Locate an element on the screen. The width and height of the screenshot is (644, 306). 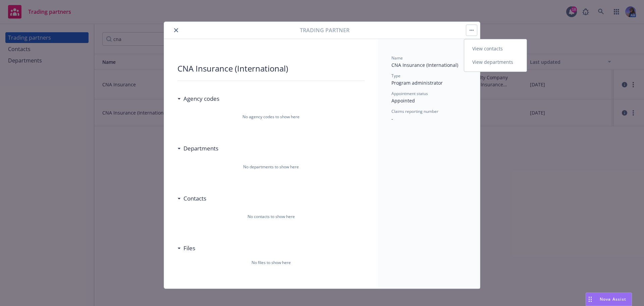
button: Nova Assist is located at coordinates (609, 299).